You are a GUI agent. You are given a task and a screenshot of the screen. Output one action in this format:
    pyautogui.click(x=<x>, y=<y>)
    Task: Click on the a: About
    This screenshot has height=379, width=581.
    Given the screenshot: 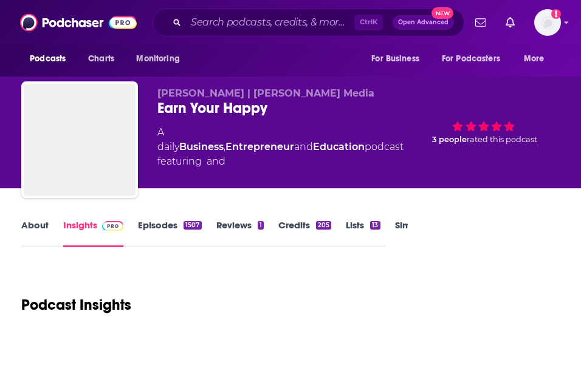 What is the action you would take?
    pyautogui.click(x=35, y=233)
    